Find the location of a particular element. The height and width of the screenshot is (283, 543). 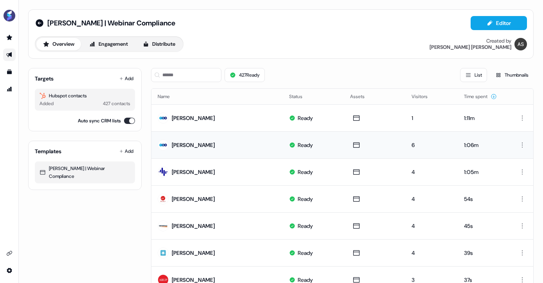

button: Time spent is located at coordinates (480, 97).